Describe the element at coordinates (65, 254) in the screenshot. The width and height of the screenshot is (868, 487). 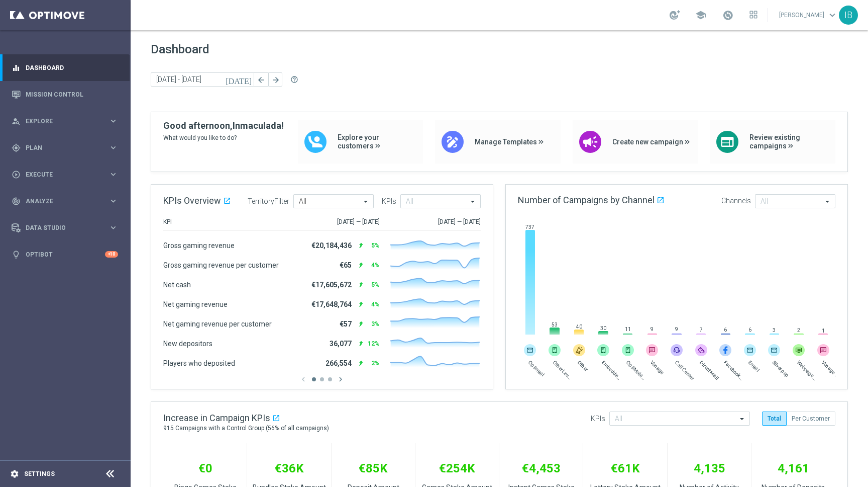
I see `button: lightbulb Optibot +10` at that location.